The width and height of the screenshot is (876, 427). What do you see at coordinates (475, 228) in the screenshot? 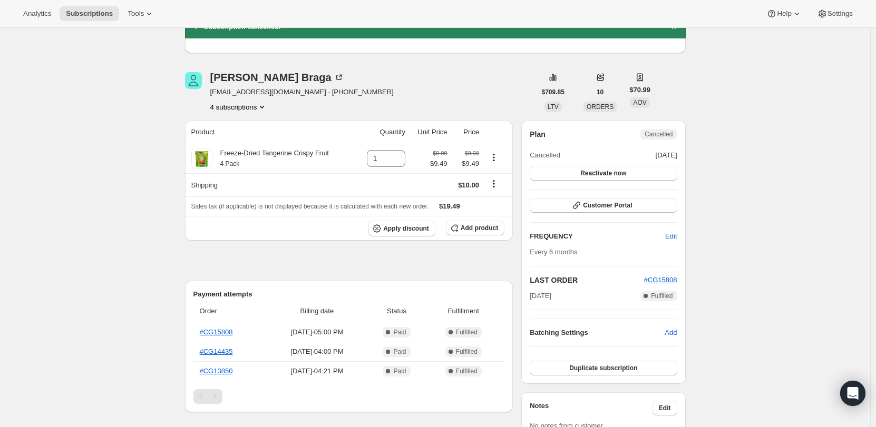
I see `button: Add product` at bounding box center [475, 228].